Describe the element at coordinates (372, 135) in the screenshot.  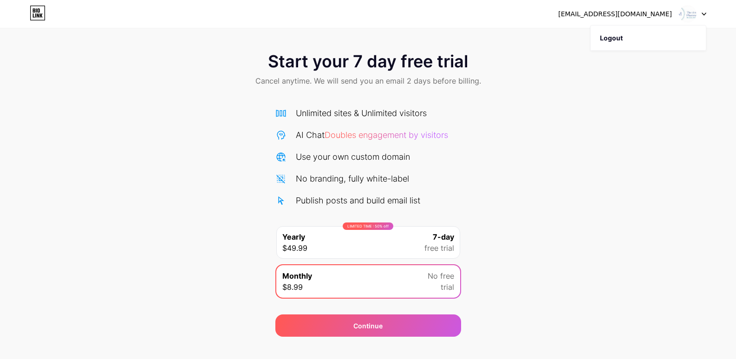
I see `div: AI Chat` at that location.